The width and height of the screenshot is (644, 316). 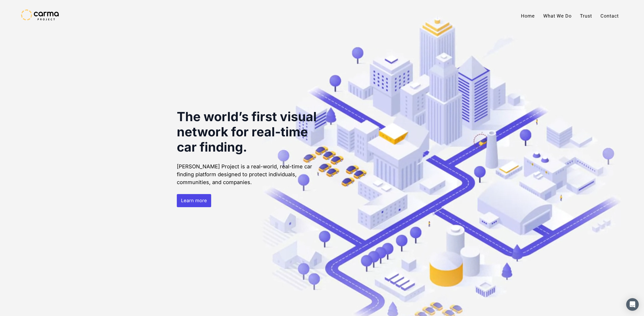 What do you see at coordinates (557, 16) in the screenshot?
I see `a: What We Do` at bounding box center [557, 16].